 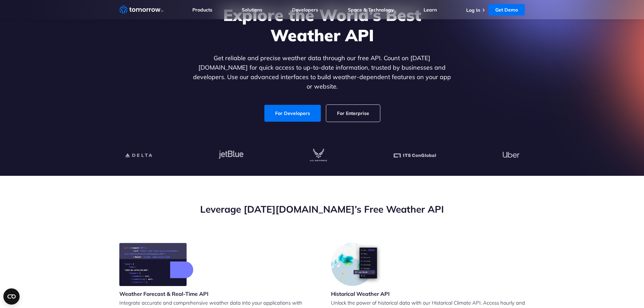 What do you see at coordinates (322, 25) in the screenshot?
I see `h1: Explore the World’s Best Weather API` at bounding box center [322, 25].